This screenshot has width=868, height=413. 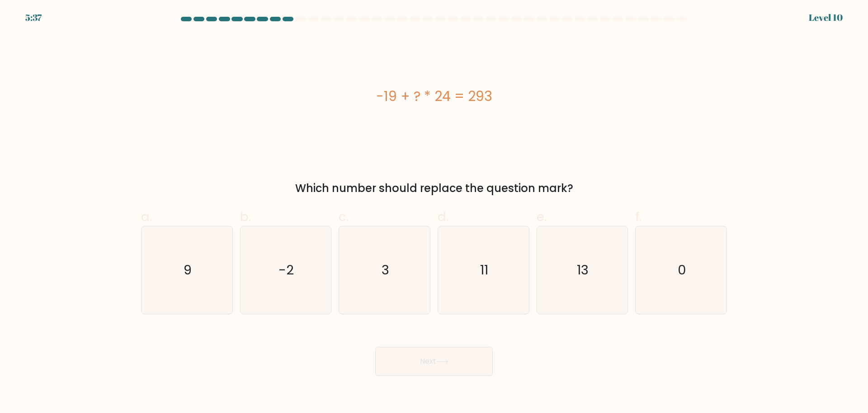 I want to click on span: e., so click(x=541, y=216).